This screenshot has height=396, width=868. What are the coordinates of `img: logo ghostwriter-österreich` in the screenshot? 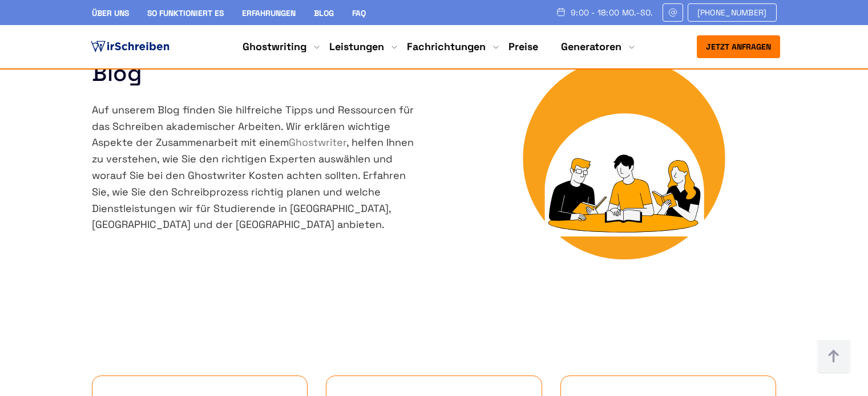 It's located at (130, 47).